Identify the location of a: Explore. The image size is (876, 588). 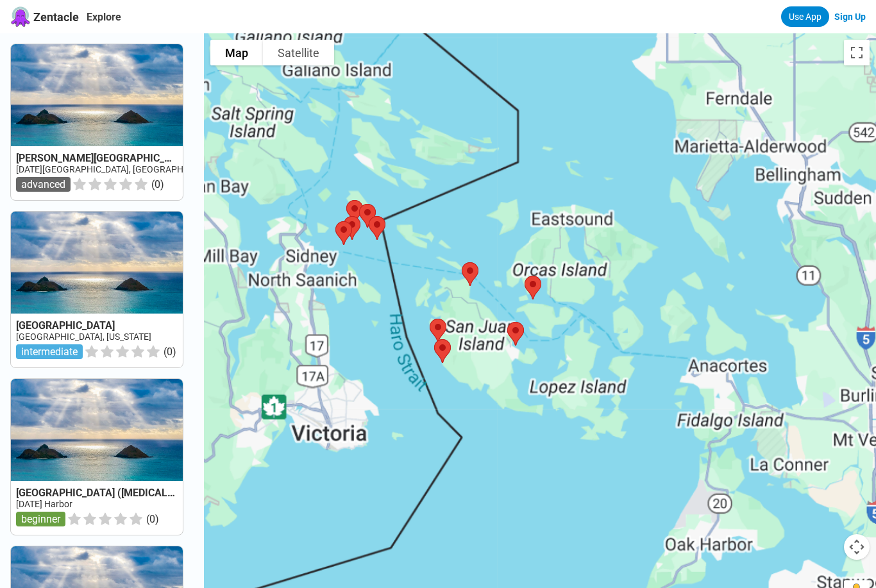
(104, 17).